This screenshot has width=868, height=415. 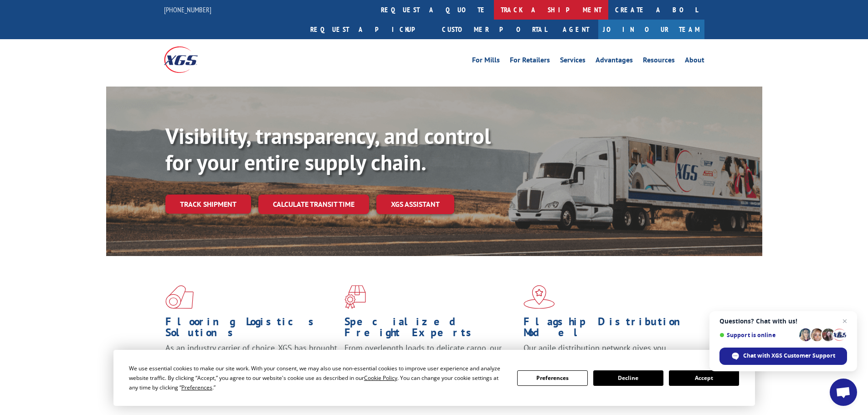 What do you see at coordinates (694, 62) in the screenshot?
I see `a: About` at bounding box center [694, 62].